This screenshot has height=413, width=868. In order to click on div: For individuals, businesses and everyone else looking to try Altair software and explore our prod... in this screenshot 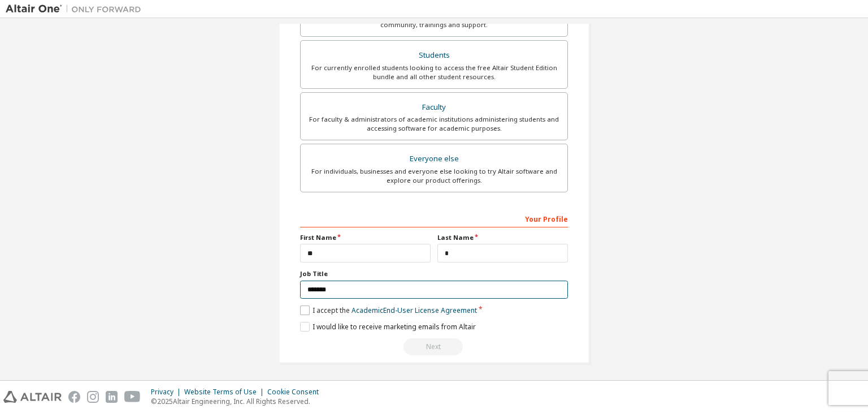, I will do `click(434, 176)`.